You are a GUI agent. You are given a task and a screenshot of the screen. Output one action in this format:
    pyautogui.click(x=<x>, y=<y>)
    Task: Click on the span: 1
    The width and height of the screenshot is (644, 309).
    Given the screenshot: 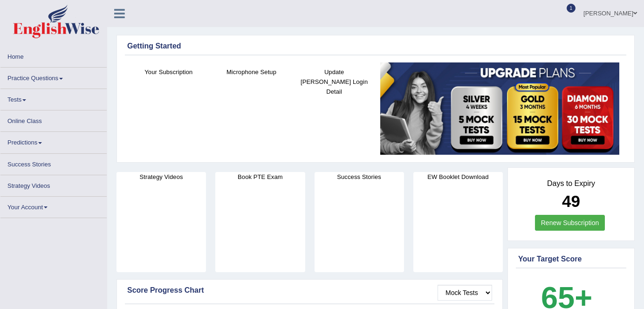 What is the action you would take?
    pyautogui.click(x=572, y=8)
    